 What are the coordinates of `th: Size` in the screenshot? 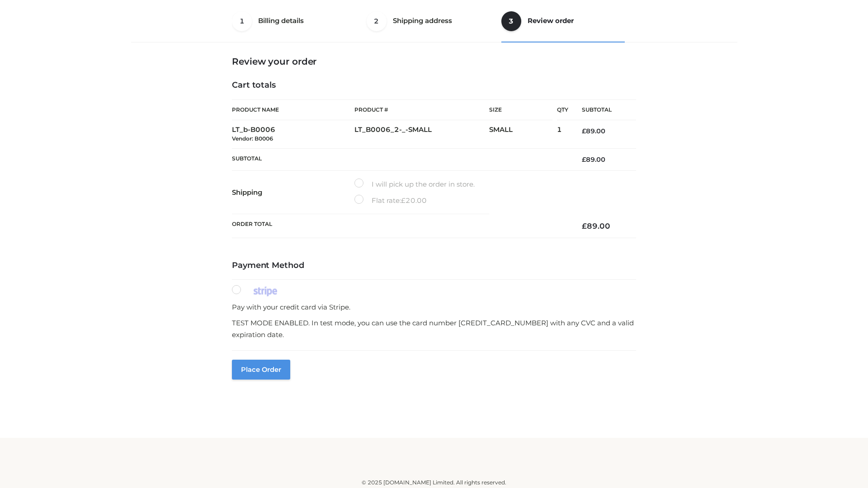 It's located at (521, 110).